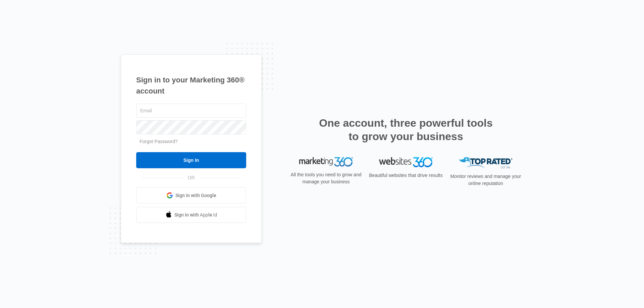 This screenshot has height=308, width=644. What do you see at coordinates (191, 215) in the screenshot?
I see `a: Sign in with Apple Id` at bounding box center [191, 215].